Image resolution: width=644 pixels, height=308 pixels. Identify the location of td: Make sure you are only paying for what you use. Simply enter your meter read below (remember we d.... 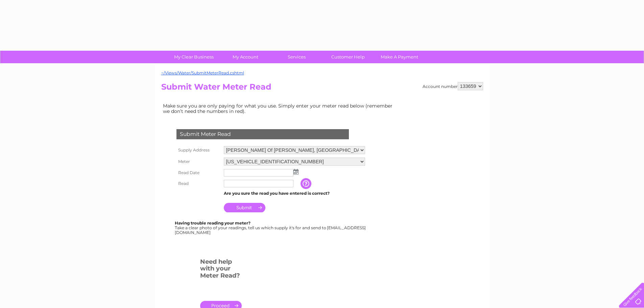
(280, 108).